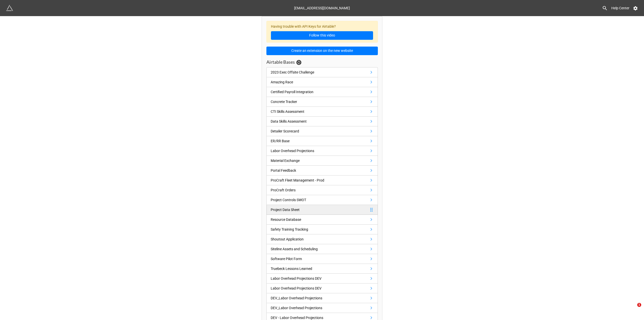 This screenshot has width=644, height=320. What do you see at coordinates (291, 269) in the screenshot?
I see `div: Truebeck Lessons Learned` at bounding box center [291, 269].